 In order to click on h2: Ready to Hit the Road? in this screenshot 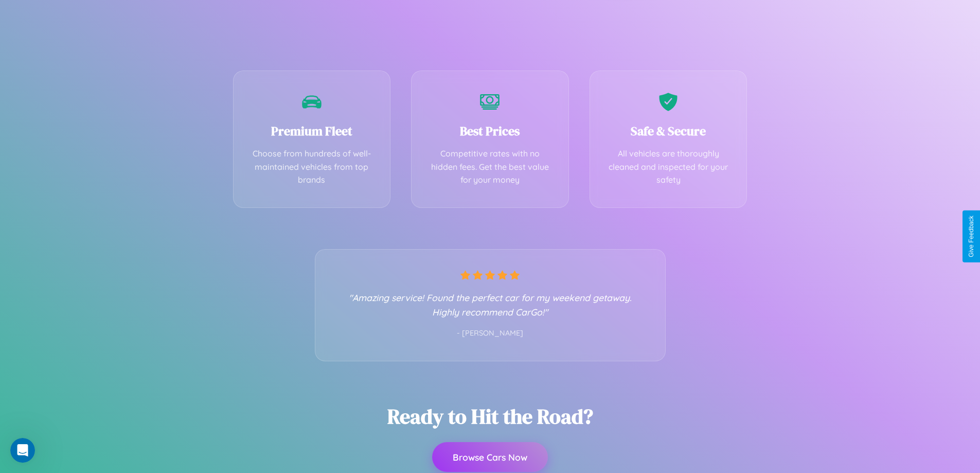, I will do `click(490, 417)`.